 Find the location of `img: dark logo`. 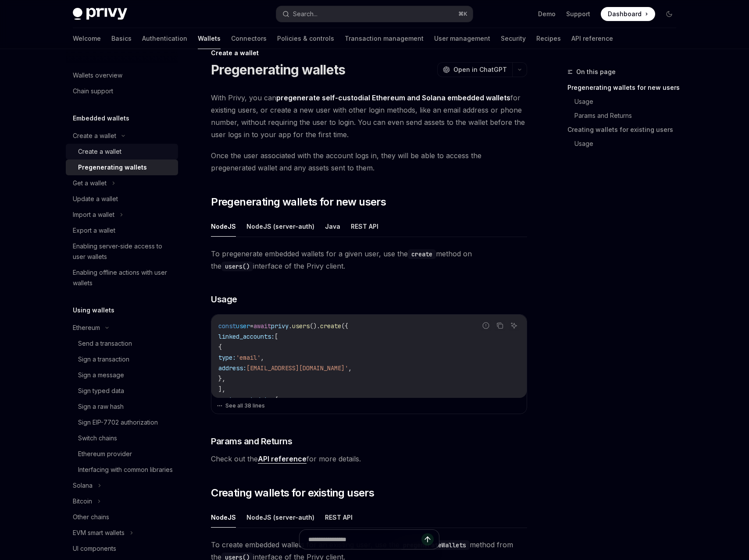

img: dark logo is located at coordinates (99, 14).